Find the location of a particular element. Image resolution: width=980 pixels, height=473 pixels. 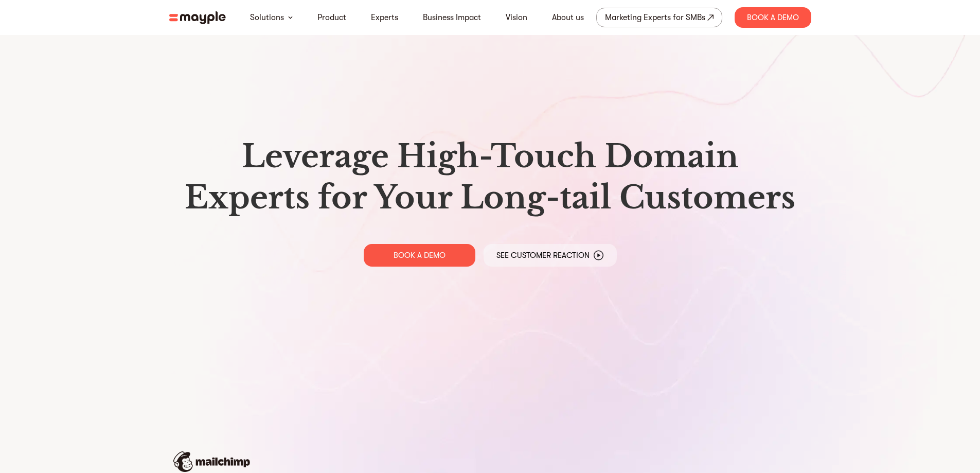

a: Marketing Experts for SMBs is located at coordinates (659, 17).